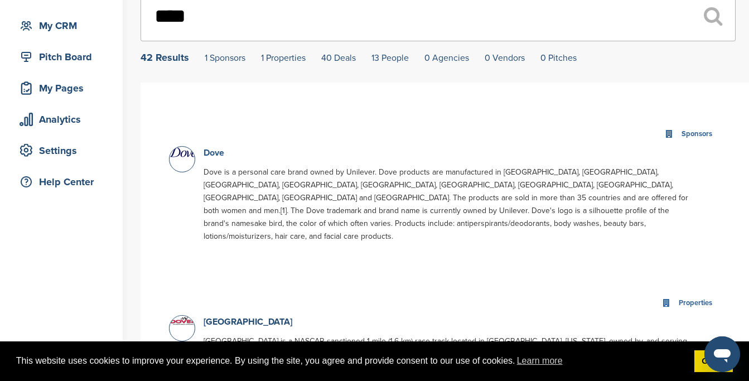 The height and width of the screenshot is (381, 749). Describe the element at coordinates (61, 26) in the screenshot. I see `a: My CRM` at that location.